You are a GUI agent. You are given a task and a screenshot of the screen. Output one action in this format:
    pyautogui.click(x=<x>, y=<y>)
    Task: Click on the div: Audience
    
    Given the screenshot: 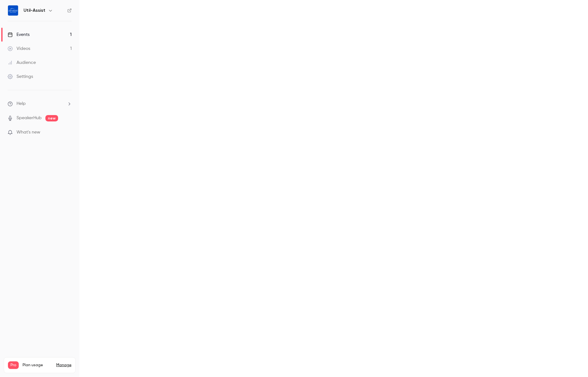 What is the action you would take?
    pyautogui.click(x=21, y=63)
    